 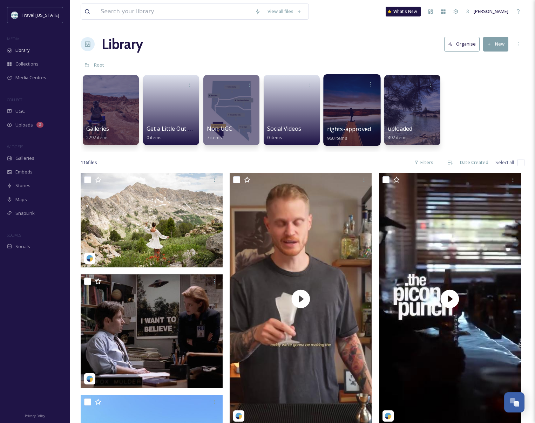 I want to click on span: 2292 items, so click(x=97, y=137).